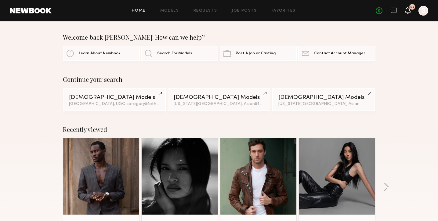 The image size is (438, 221). What do you see at coordinates (244, 11) in the screenshot?
I see `a: Job Posts` at bounding box center [244, 11].